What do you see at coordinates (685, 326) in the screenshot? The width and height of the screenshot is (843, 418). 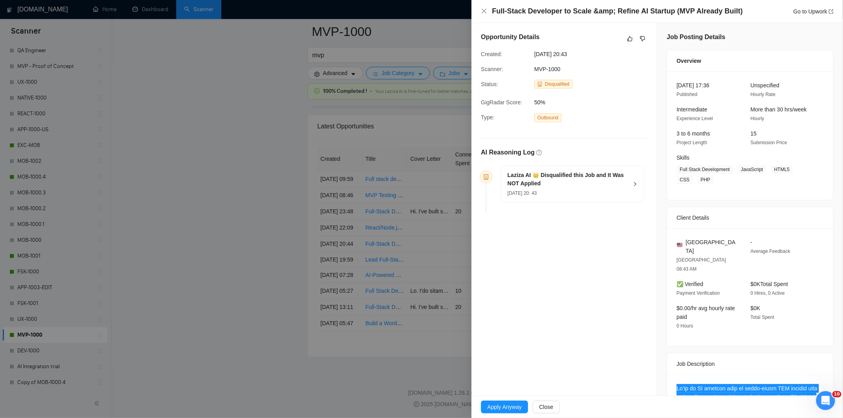 I see `span: 0 Hours` at bounding box center [685, 326].